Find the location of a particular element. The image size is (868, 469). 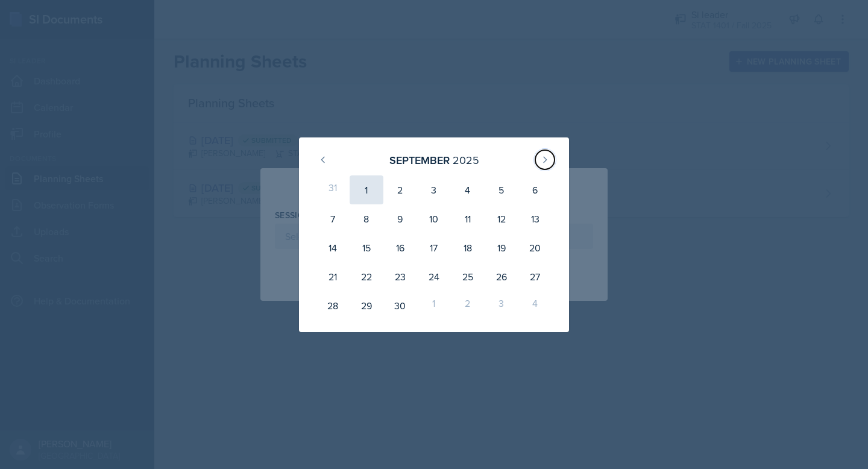

div: 28 is located at coordinates (332, 306).